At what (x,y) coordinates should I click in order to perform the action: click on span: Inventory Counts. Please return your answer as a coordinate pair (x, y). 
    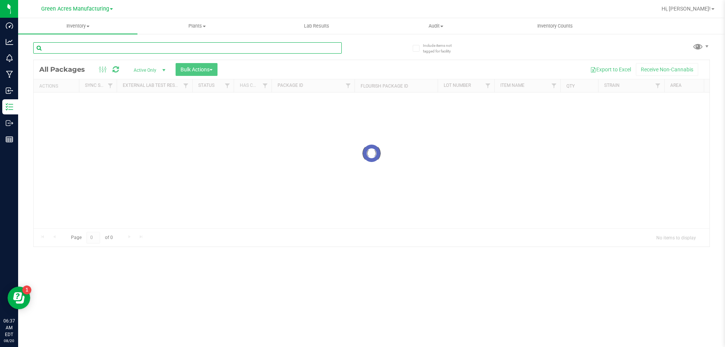
    Looking at the image, I should click on (555, 26).